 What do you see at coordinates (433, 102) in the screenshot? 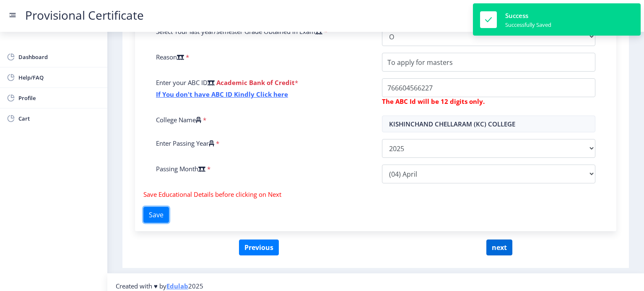
I see `b: The ABC Id will be 12 digits only.` at bounding box center [433, 102].